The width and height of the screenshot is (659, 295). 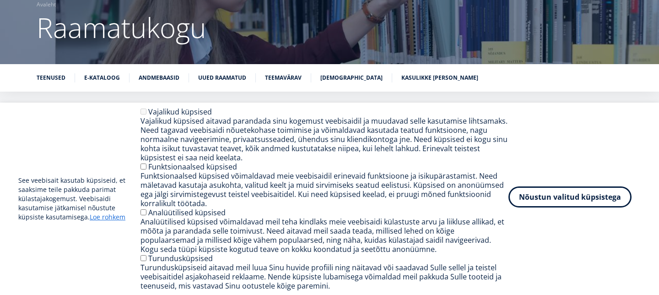 What do you see at coordinates (283, 78) in the screenshot?
I see `a: Teemavärav` at bounding box center [283, 78].